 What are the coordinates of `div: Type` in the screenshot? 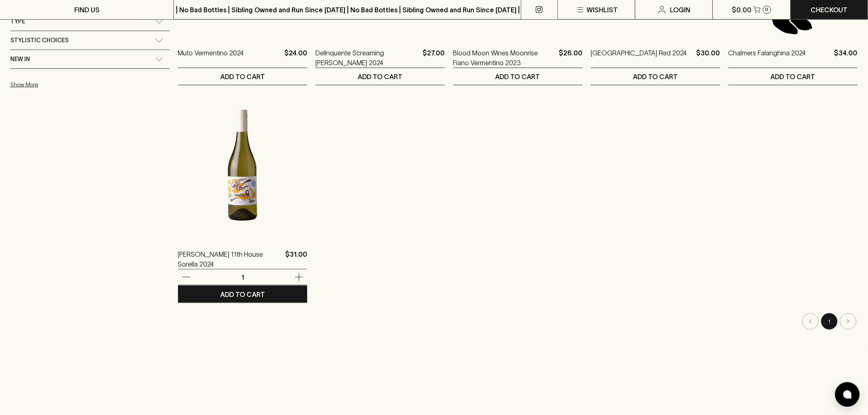 It's located at (89, 21).